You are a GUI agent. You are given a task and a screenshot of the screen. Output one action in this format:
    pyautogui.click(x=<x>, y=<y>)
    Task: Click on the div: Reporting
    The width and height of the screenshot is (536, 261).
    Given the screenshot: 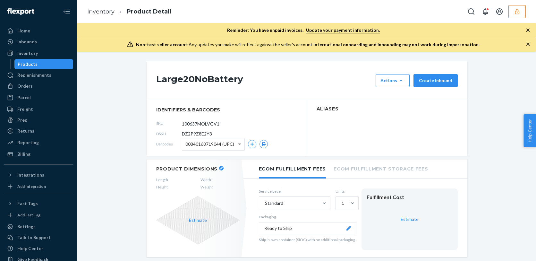 What is the action you would take?
    pyautogui.click(x=28, y=142)
    